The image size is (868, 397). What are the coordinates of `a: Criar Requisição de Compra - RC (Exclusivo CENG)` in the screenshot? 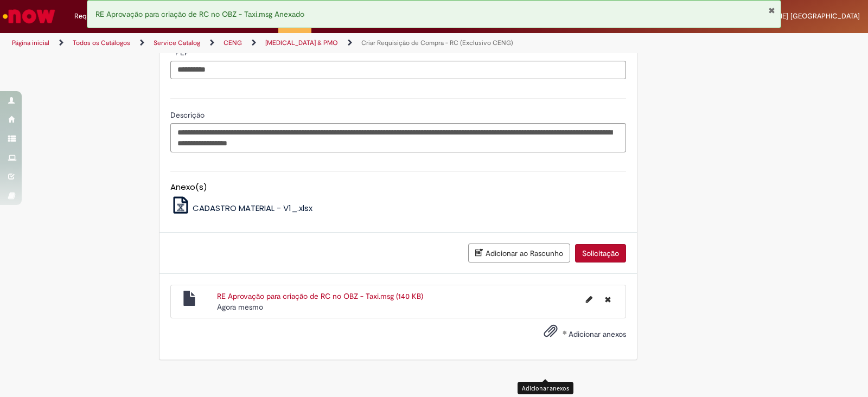 It's located at (437, 43).